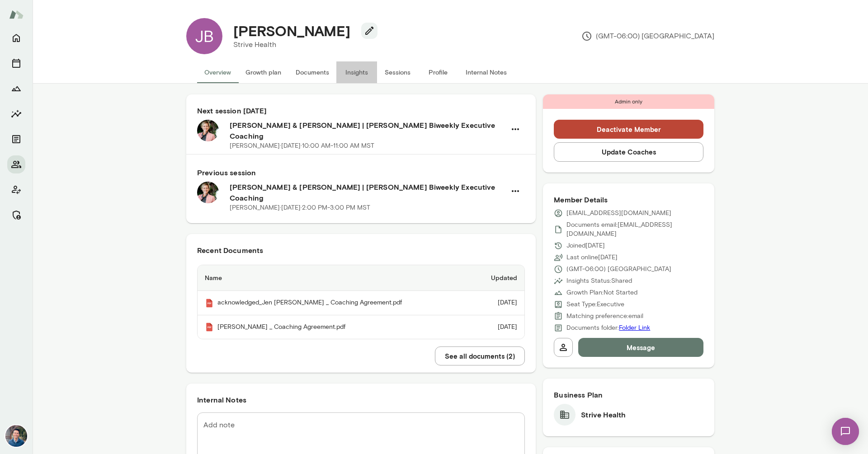 This screenshot has height=454, width=868. I want to click on h6: Internal Notes, so click(361, 400).